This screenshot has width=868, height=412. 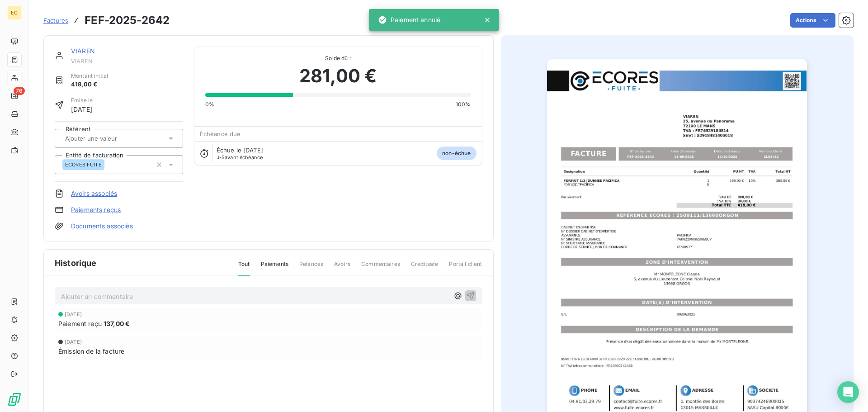 What do you see at coordinates (456, 153) in the screenshot?
I see `span: non-échue` at bounding box center [456, 153].